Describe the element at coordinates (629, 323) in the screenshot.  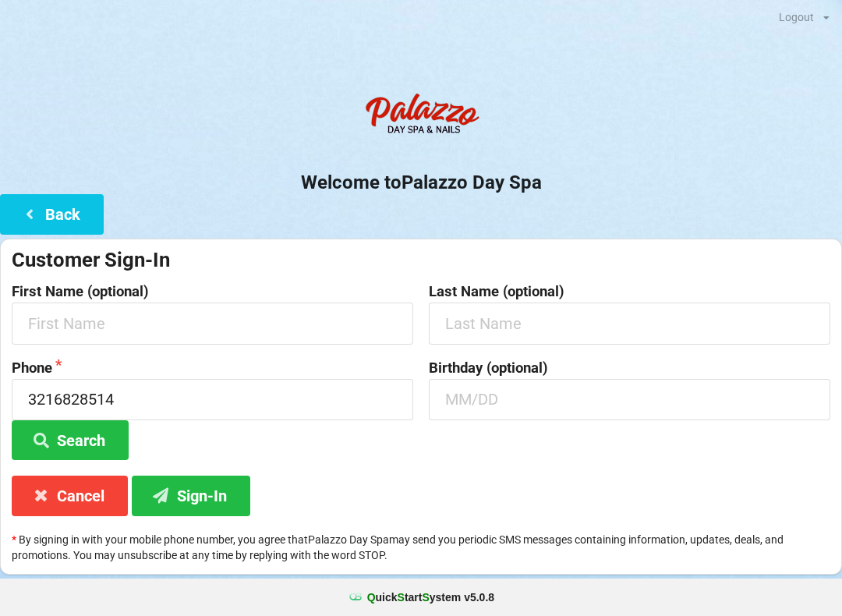
I see `input: Last Name` at that location.